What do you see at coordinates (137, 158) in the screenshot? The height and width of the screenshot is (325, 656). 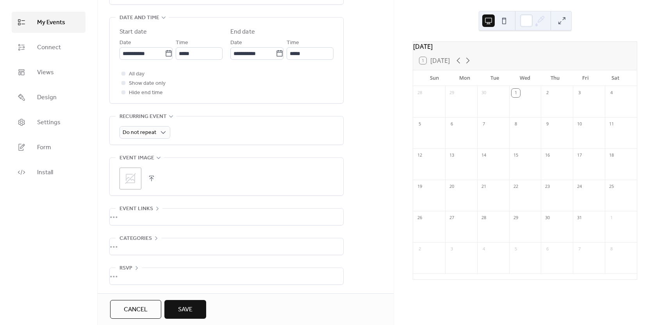 I see `span: Event image` at bounding box center [137, 158].